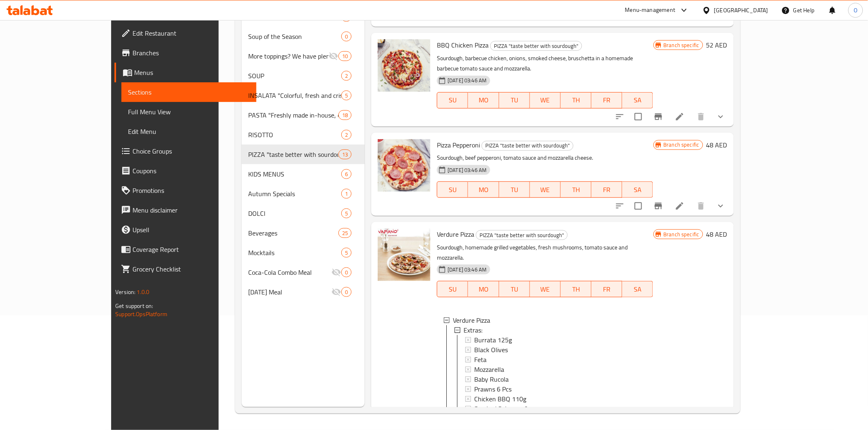 This screenshot has width=868, height=430. Describe the element at coordinates (294, 76) in the screenshot. I see `div: SOUP` at that location.